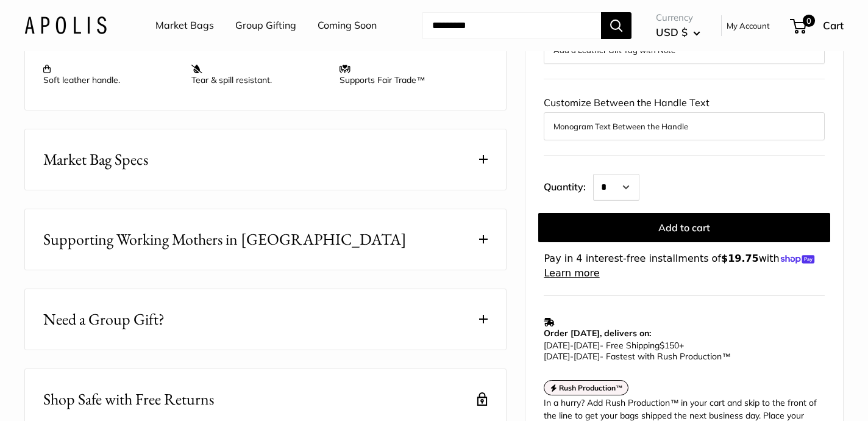 The image size is (868, 421). Describe the element at coordinates (672, 32) in the screenshot. I see `span: USD $` at that location.